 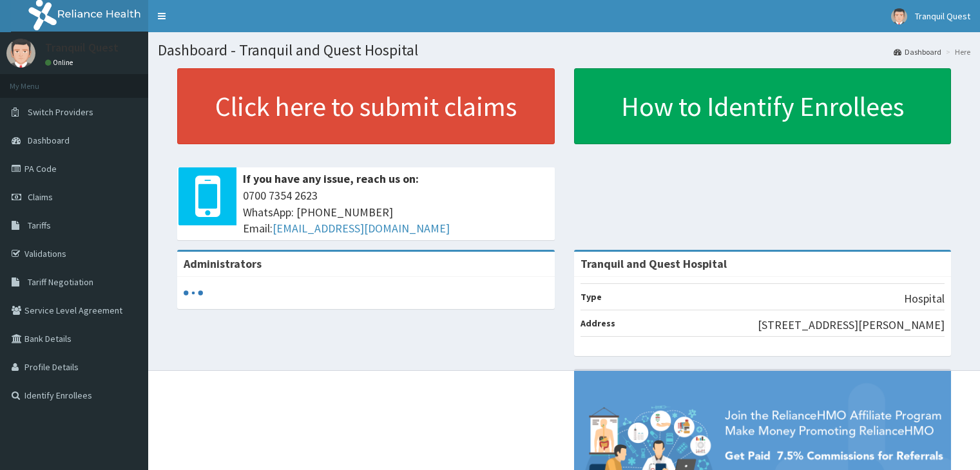 I want to click on strong: Tranquil and Quest Hospital, so click(x=653, y=264).